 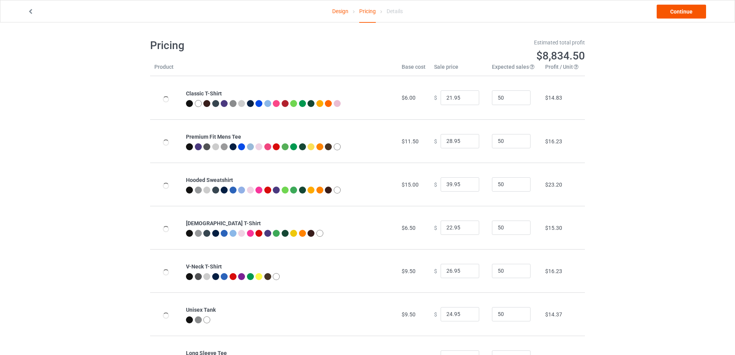 What do you see at coordinates (410, 184) in the screenshot?
I see `span: $15.00` at bounding box center [410, 184].